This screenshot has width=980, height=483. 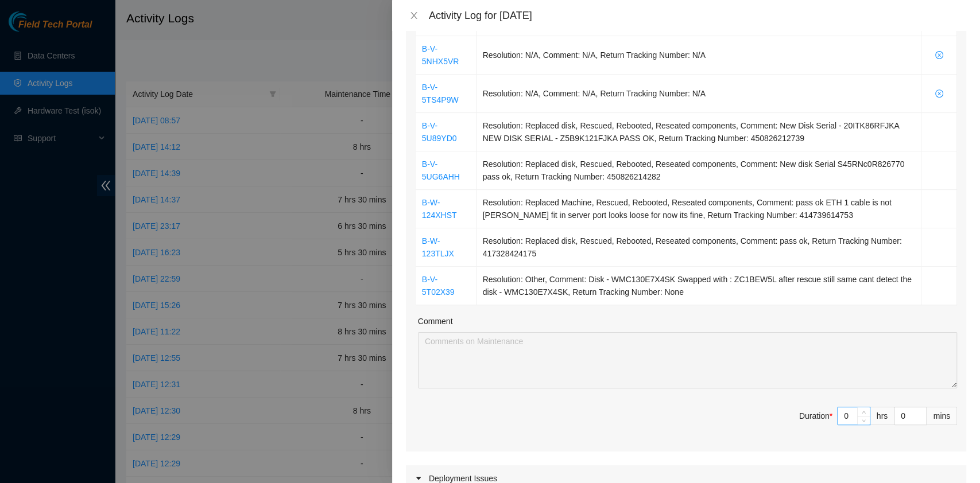 I want to click on textarea: Comment, so click(x=687, y=360).